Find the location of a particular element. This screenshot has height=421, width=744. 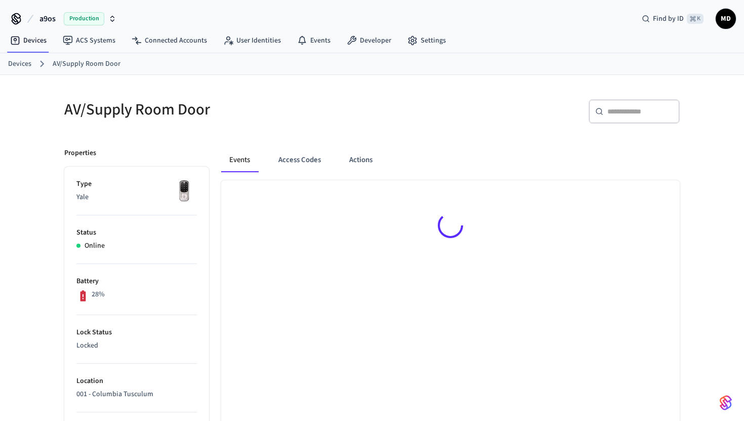

button: Access Codes is located at coordinates (300, 160).